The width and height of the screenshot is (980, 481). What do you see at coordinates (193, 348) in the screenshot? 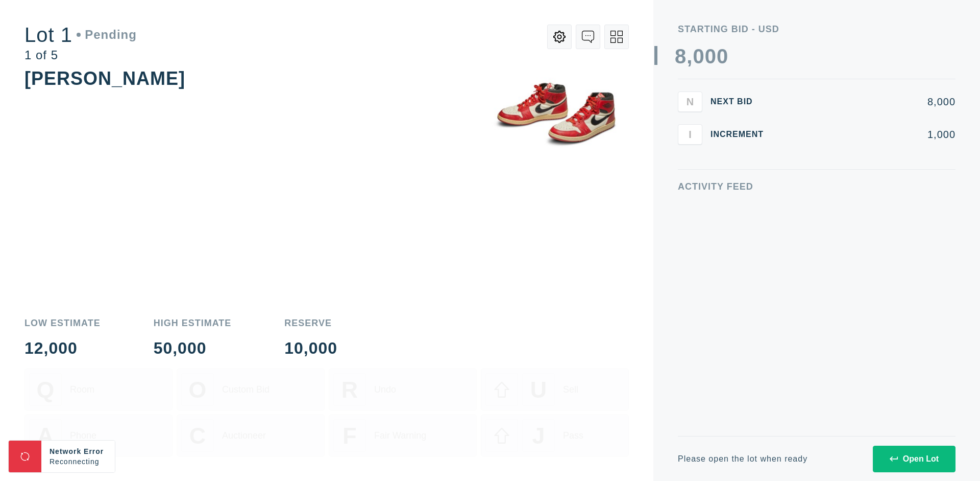
I see `div: 50,000` at bounding box center [193, 348].